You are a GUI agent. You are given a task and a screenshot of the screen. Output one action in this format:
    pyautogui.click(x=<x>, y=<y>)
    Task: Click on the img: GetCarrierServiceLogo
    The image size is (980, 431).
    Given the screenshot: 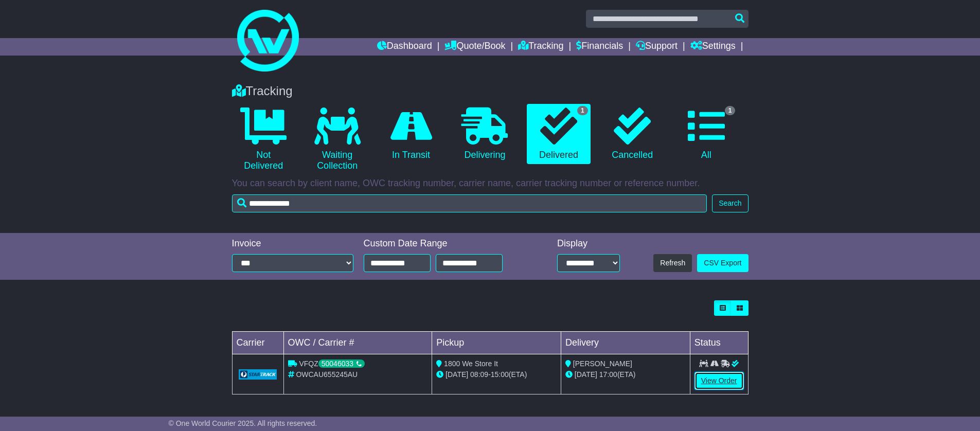 What is the action you would take?
    pyautogui.click(x=258, y=374)
    